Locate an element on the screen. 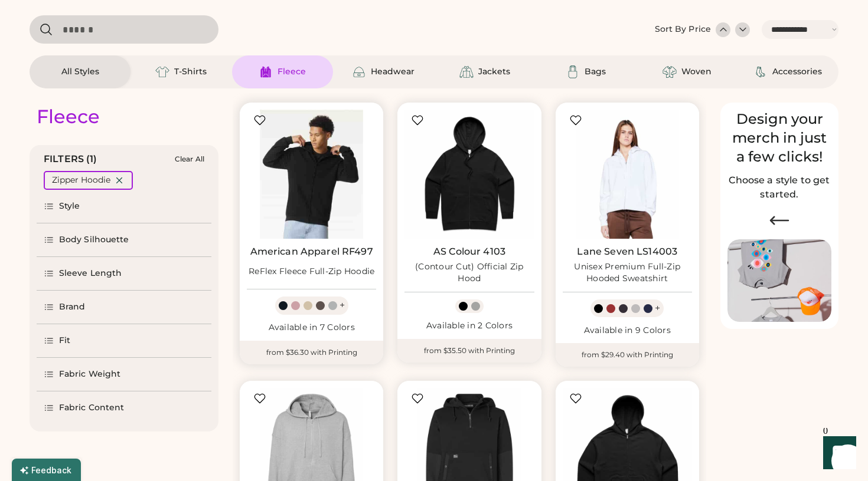 Image resolution: width=868 pixels, height=481 pixels. img: Bags Icon is located at coordinates (573, 72).